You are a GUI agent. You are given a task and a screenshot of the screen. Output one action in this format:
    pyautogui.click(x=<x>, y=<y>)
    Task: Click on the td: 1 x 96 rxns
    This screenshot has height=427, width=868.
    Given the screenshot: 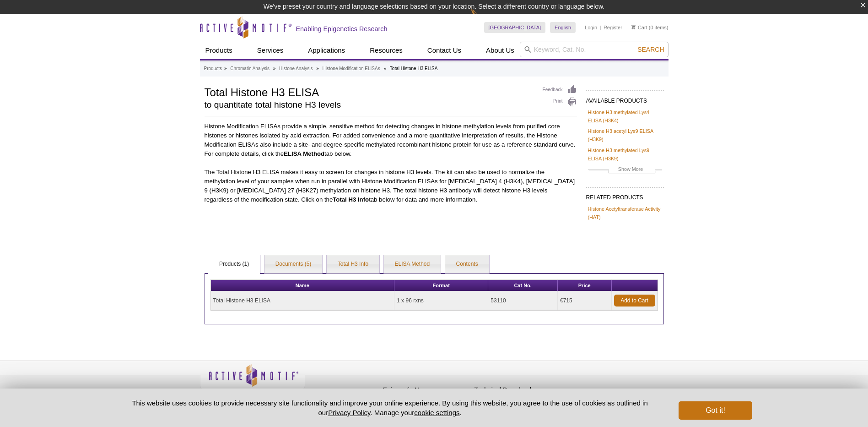 What is the action you would take?
    pyautogui.click(x=441, y=300)
    